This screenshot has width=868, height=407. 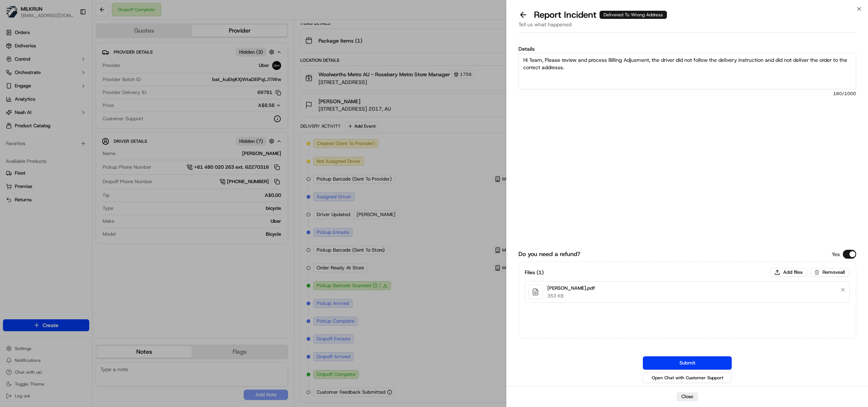 What do you see at coordinates (534, 272) in the screenshot?
I see `h3: Files ( 1 )` at bounding box center [534, 272].